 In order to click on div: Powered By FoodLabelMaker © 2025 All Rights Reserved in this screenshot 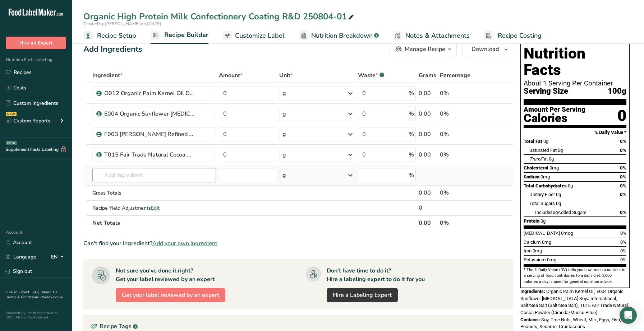, I will do `click(36, 315)`.